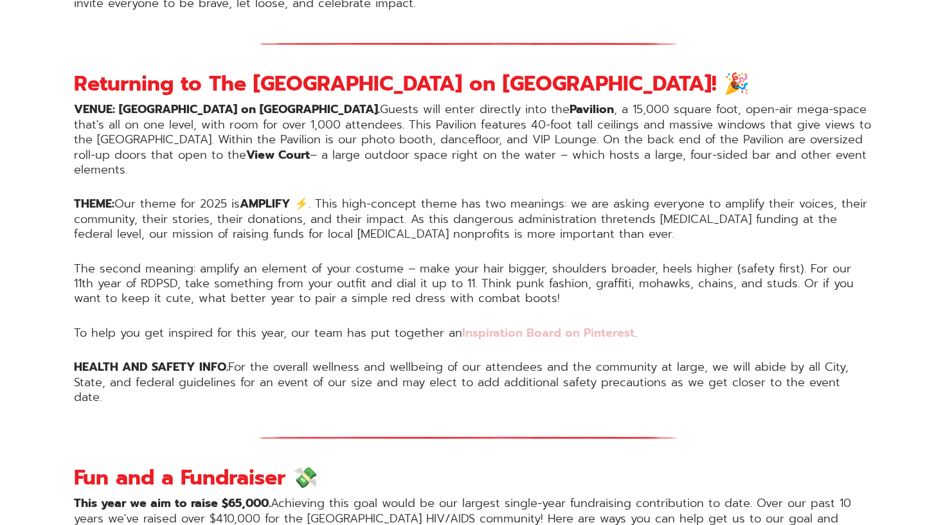  Describe the element at coordinates (472, 284) in the screenshot. I see `p: The second meaning: amplify an element of your costume – make your hair bigger, shoulders broader...` at that location.